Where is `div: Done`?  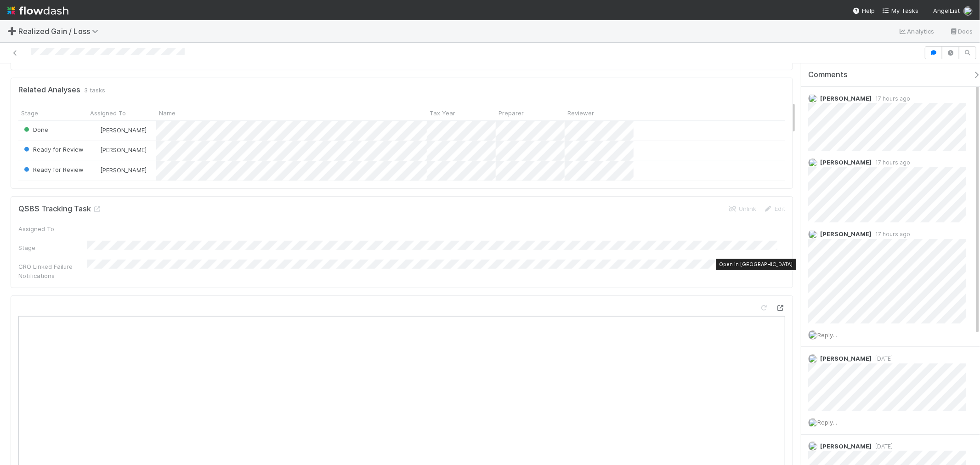 div: Done is located at coordinates (35, 129).